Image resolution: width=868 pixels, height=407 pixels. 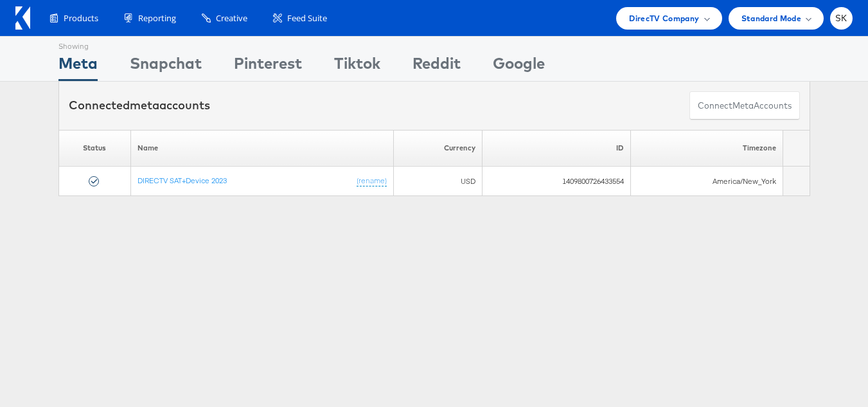 I want to click on th: Timezone, so click(x=706, y=148).